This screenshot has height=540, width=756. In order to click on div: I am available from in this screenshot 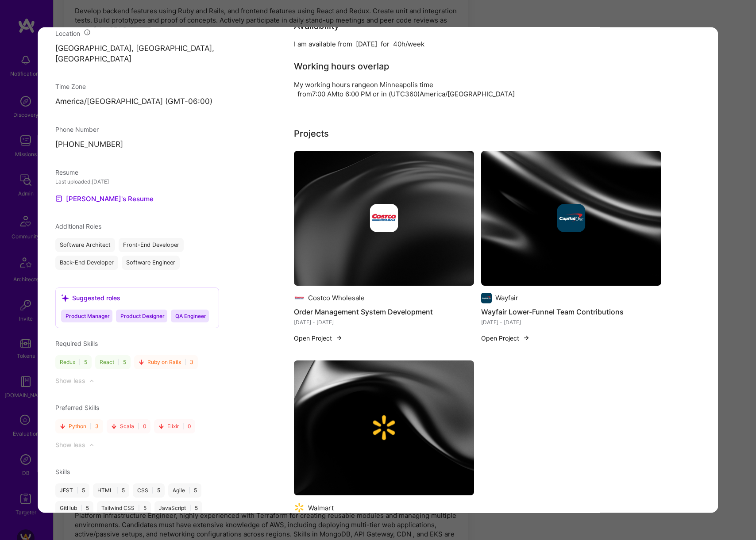, I will do `click(323, 43)`.